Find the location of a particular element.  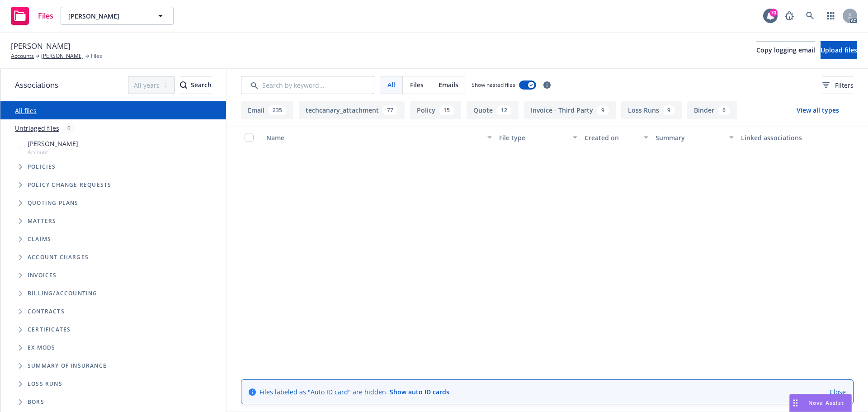

input: Select all is located at coordinates (249, 138).